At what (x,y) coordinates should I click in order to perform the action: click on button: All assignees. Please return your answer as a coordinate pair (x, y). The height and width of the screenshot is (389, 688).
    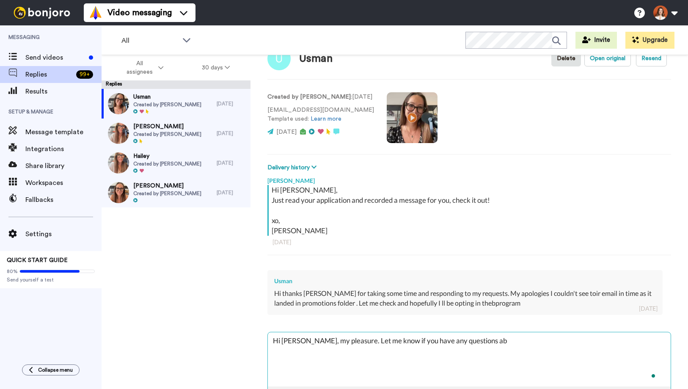
    Looking at the image, I should click on (143, 68).